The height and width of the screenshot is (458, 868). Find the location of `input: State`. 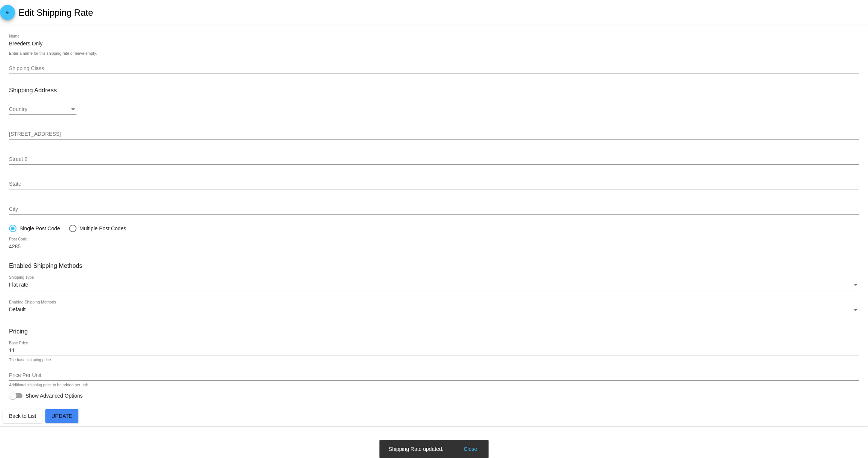

input: State is located at coordinates (434, 184).